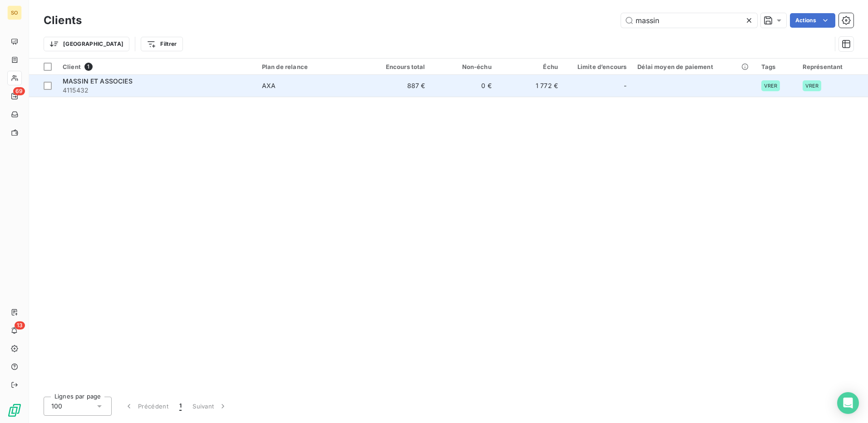 This screenshot has height=423, width=868. Describe the element at coordinates (14, 13) in the screenshot. I see `div: SO` at that location.